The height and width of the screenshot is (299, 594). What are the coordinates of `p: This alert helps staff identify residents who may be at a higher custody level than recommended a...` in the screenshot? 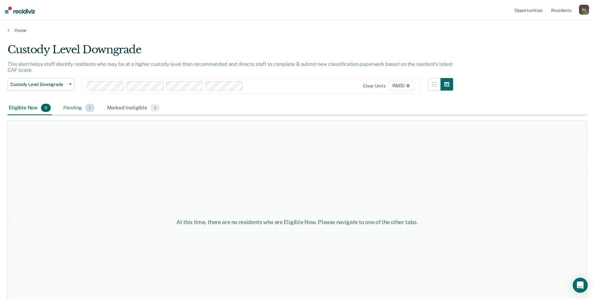 It's located at (230, 67).